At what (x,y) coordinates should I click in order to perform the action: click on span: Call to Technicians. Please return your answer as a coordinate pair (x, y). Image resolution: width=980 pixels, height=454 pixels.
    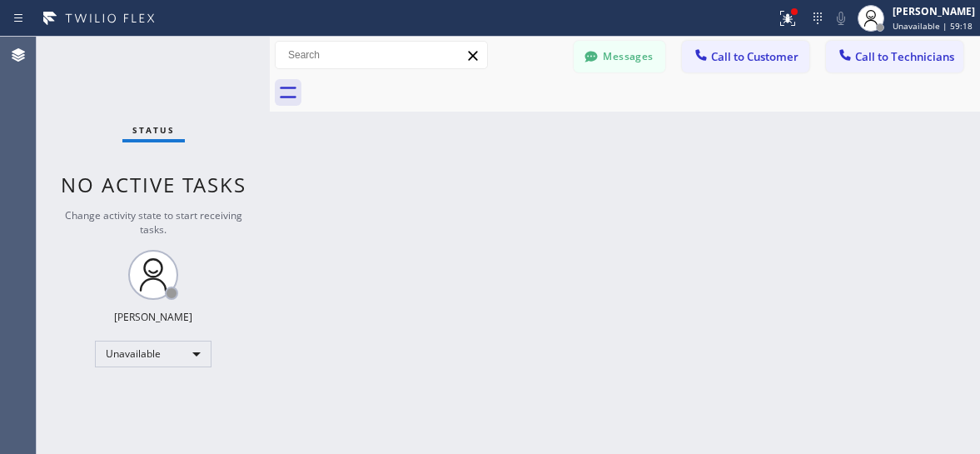
    Looking at the image, I should click on (905, 57).